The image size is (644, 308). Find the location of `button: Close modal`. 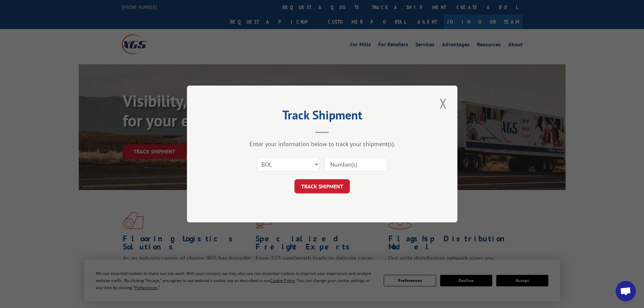

button: Close modal is located at coordinates (443, 103).